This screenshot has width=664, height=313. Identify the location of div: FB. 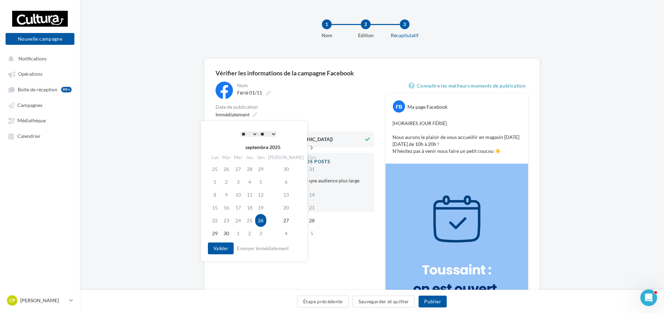
(399, 106).